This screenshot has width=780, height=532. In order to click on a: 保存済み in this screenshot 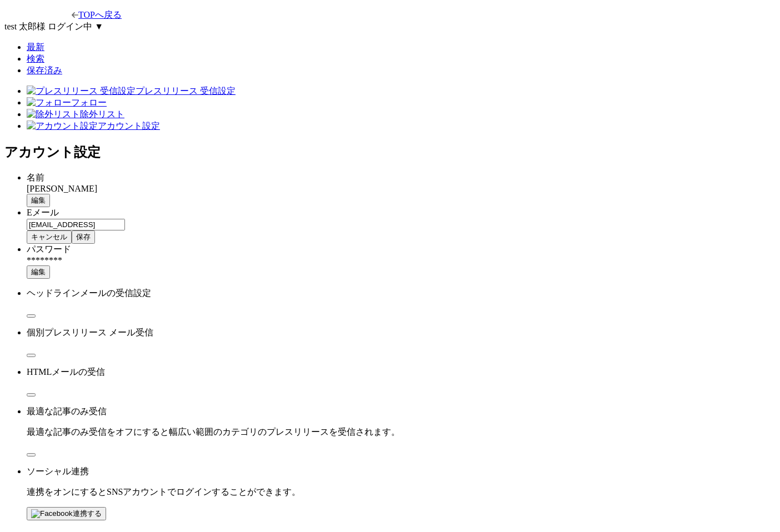, I will do `click(44, 70)`.